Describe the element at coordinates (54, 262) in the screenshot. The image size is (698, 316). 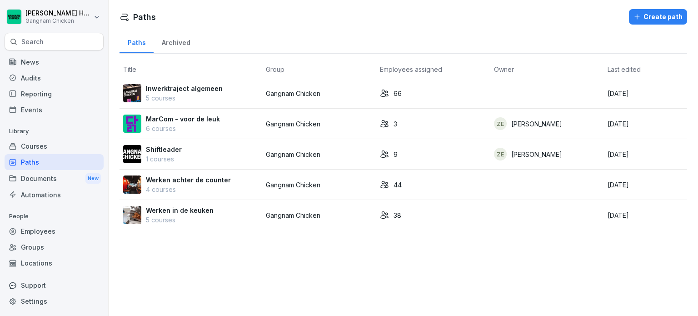
I see `a: Locations` at that location.